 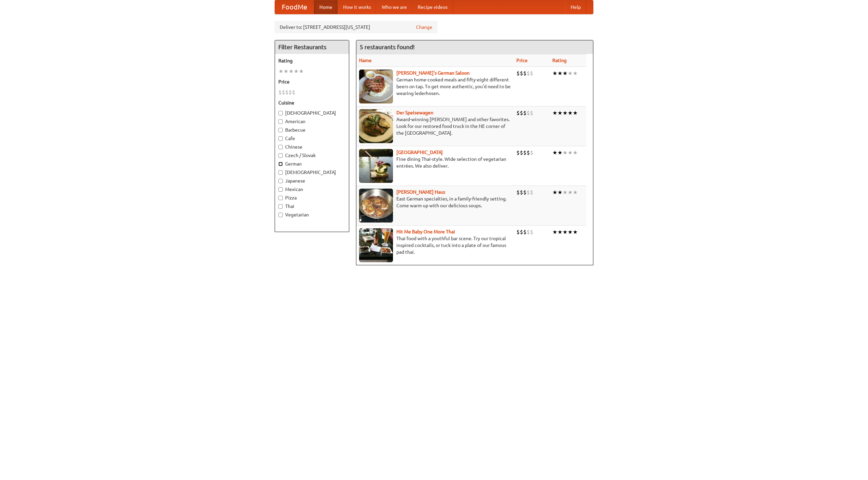 I want to click on input: Japanese, so click(x=280, y=180).